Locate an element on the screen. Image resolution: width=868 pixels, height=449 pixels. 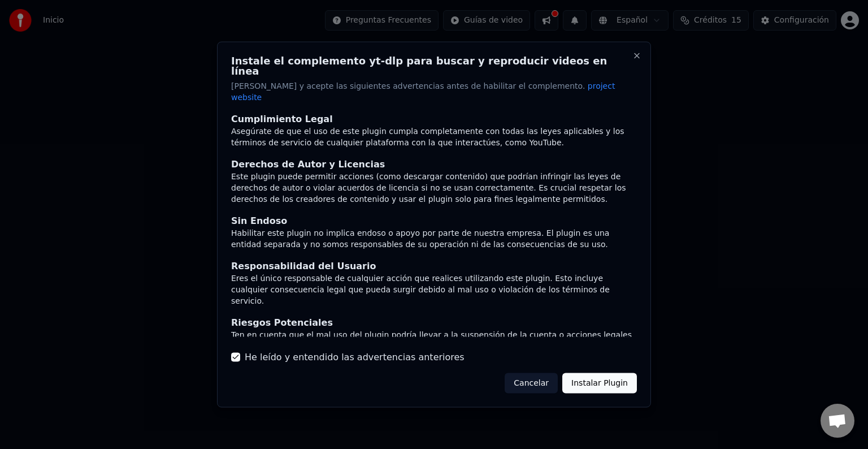
h2: Instale el complemento yt-dlp para buscar y reproducir videos en línea is located at coordinates (434, 66).